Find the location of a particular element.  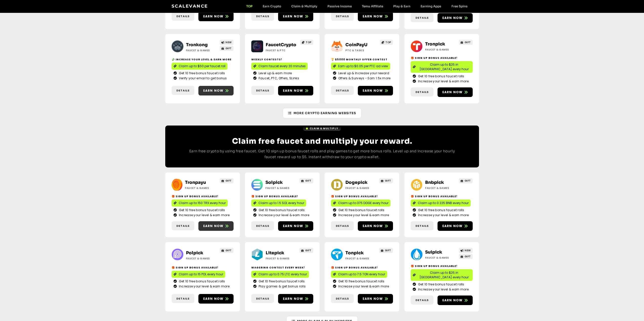

span: Claim up to 375 DOGE every hour is located at coordinates (363, 203).